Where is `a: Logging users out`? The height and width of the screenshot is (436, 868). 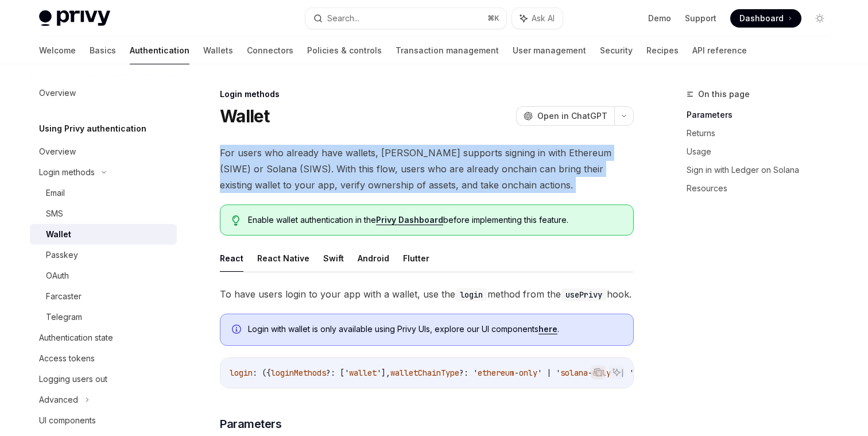 a: Logging users out is located at coordinates (103, 379).